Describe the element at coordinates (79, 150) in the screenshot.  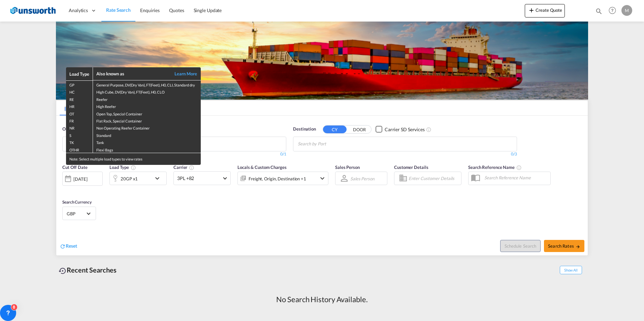
I see `td: OTHR` at that location.